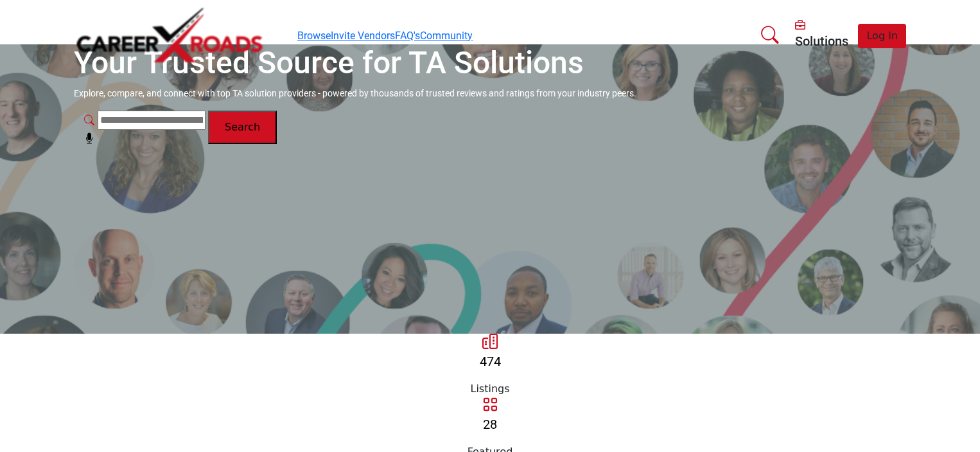 The height and width of the screenshot is (452, 980). What do you see at coordinates (822, 34) in the screenshot?
I see `div: Solutions` at bounding box center [822, 34].